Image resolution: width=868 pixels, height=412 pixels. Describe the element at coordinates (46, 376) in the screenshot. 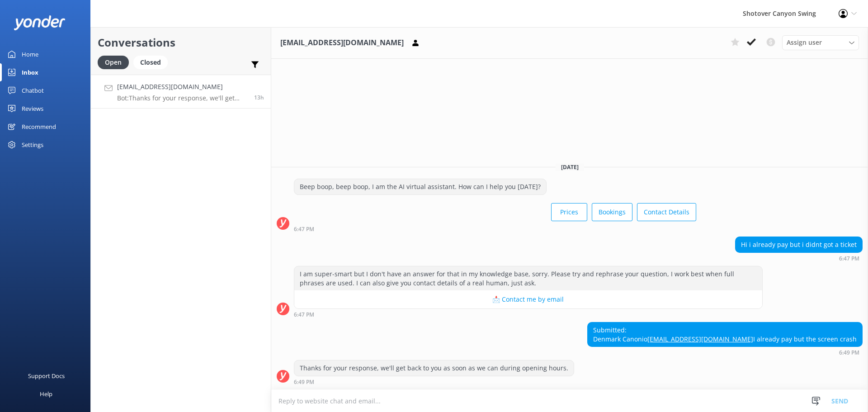

I see `div: Support Docs` at that location.